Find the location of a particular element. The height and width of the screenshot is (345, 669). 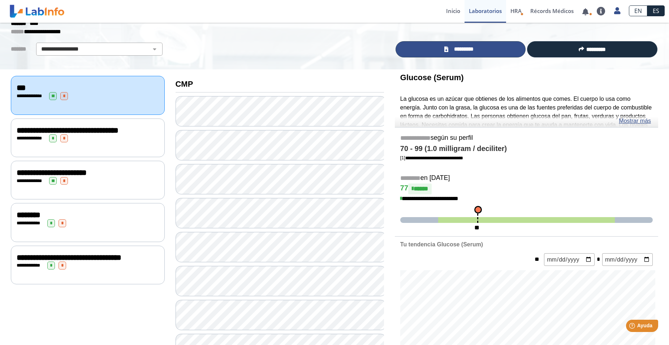

b: Glucose (Serum) is located at coordinates (432, 77).